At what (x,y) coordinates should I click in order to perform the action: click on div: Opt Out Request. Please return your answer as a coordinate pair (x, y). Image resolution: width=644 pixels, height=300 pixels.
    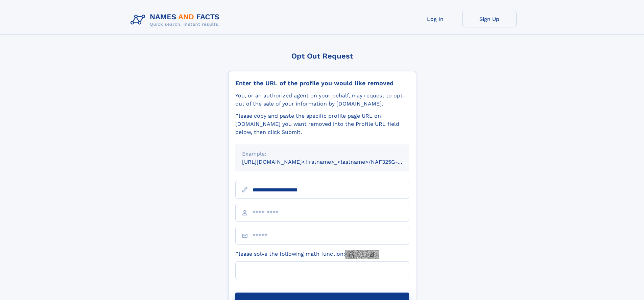
    Looking at the image, I should click on (322, 56).